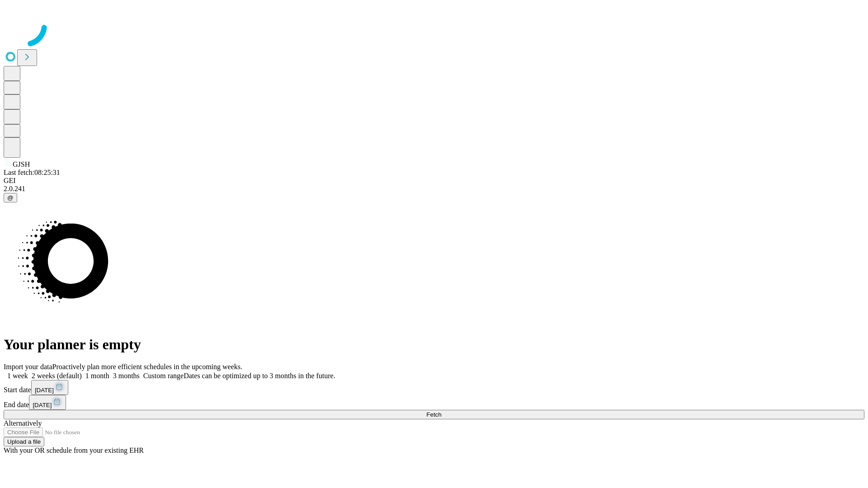  What do you see at coordinates (434, 387) in the screenshot?
I see `div: Start date` at bounding box center [434, 387].